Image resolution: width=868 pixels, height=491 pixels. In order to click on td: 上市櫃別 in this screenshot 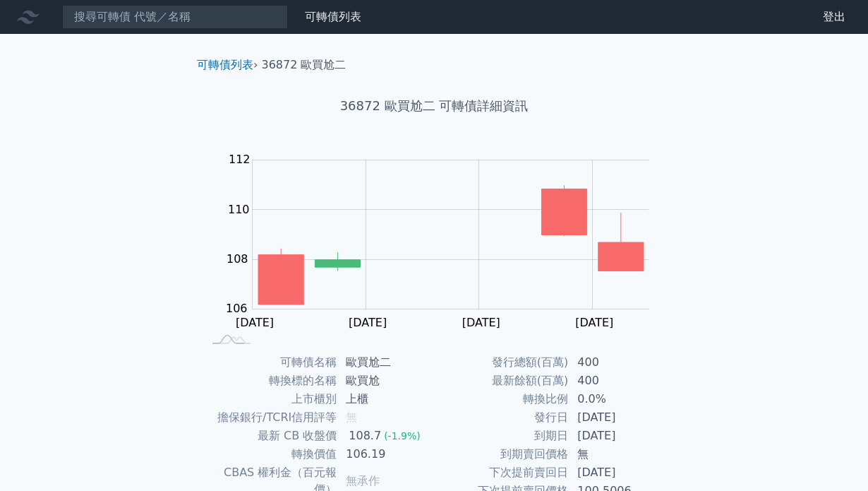, I will do `click(269, 399)`.